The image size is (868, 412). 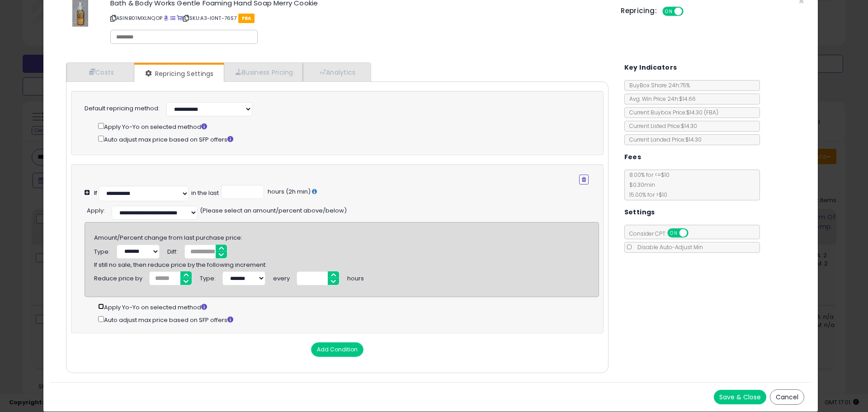 What do you see at coordinates (672, 112) in the screenshot?
I see `span: Current Buybox Price:` at bounding box center [672, 112].